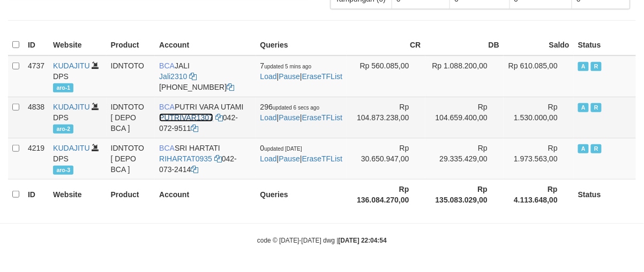 Image resolution: width=644 pixels, height=272 pixels. I want to click on td: Rp 610.085,00, so click(539, 76).